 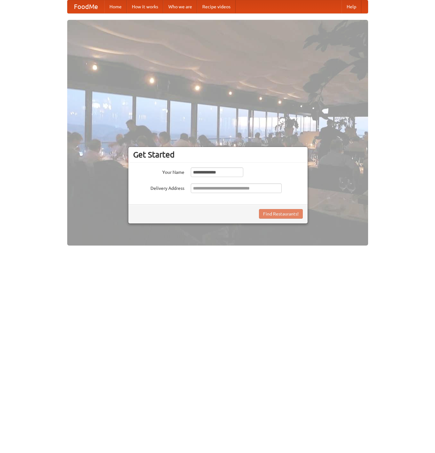 What do you see at coordinates (159, 171) in the screenshot?
I see `label: Your Name` at bounding box center [159, 171].